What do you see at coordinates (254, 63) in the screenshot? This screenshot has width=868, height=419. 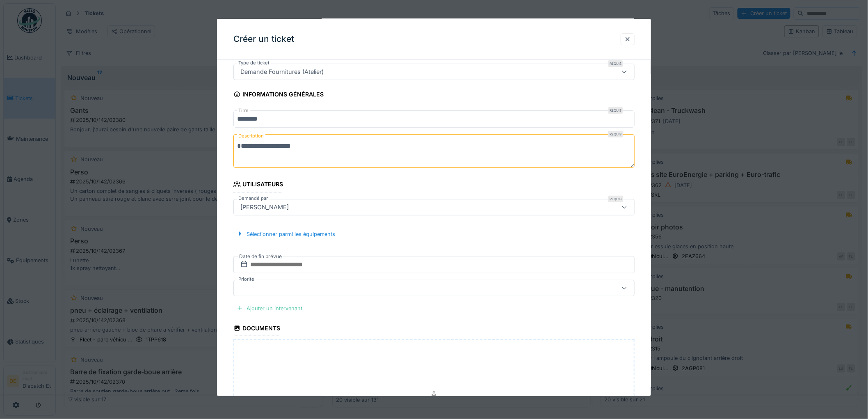 I see `label: Type de ticket` at bounding box center [254, 63].